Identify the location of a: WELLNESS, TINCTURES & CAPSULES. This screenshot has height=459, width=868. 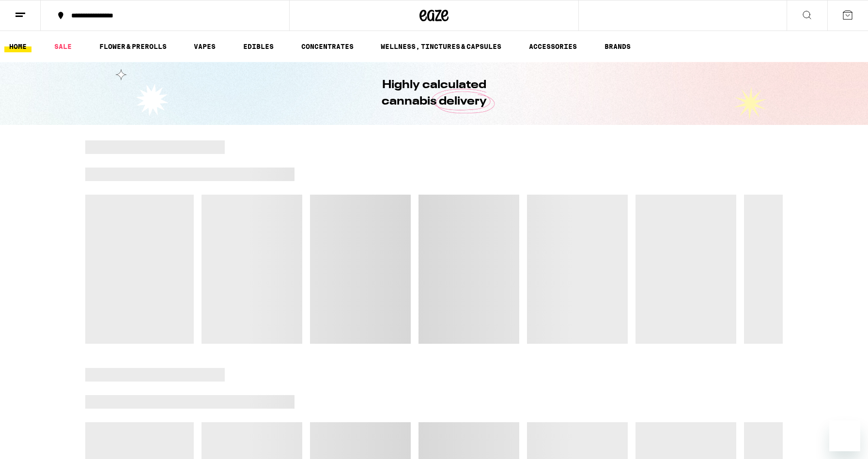
(441, 46).